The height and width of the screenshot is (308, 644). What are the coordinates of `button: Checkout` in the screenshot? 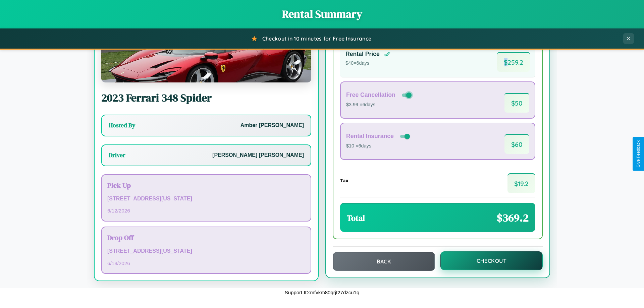 It's located at (491, 260).